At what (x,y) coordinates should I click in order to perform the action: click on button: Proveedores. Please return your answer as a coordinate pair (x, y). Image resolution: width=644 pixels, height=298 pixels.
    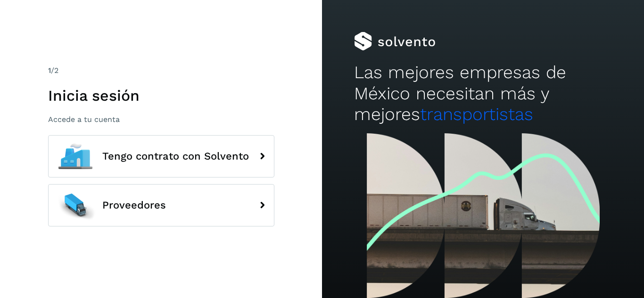
    Looking at the image, I should click on (161, 206).